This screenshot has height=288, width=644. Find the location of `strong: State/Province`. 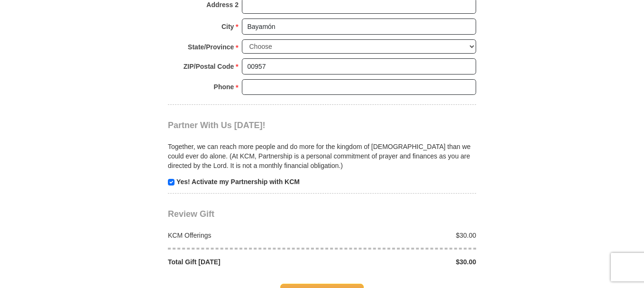

strong: State/Province is located at coordinates (210, 47).